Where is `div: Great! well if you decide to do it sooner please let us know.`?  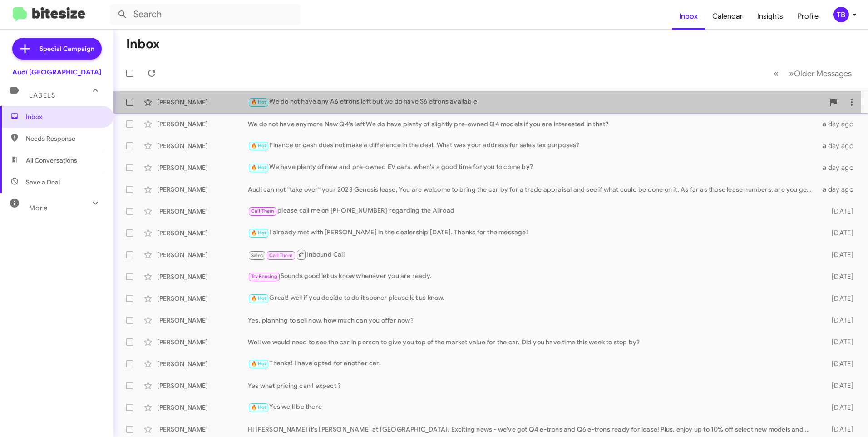
div: Great! well if you decide to do it sooner please let us know. is located at coordinates (533, 298).